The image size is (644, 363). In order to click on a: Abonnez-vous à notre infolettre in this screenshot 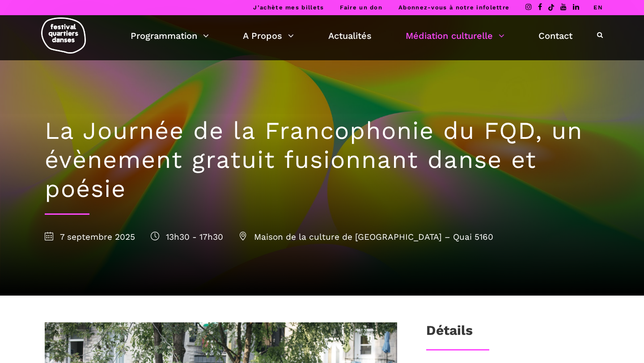, I will do `click(454, 7)`.